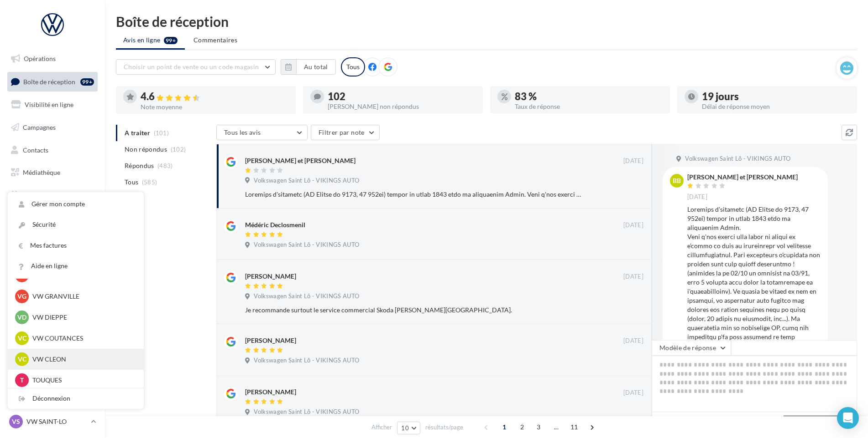 This screenshot has height=438, width=868. What do you see at coordinates (691, 348) in the screenshot?
I see `button: Modèle de réponse` at bounding box center [691, 348].